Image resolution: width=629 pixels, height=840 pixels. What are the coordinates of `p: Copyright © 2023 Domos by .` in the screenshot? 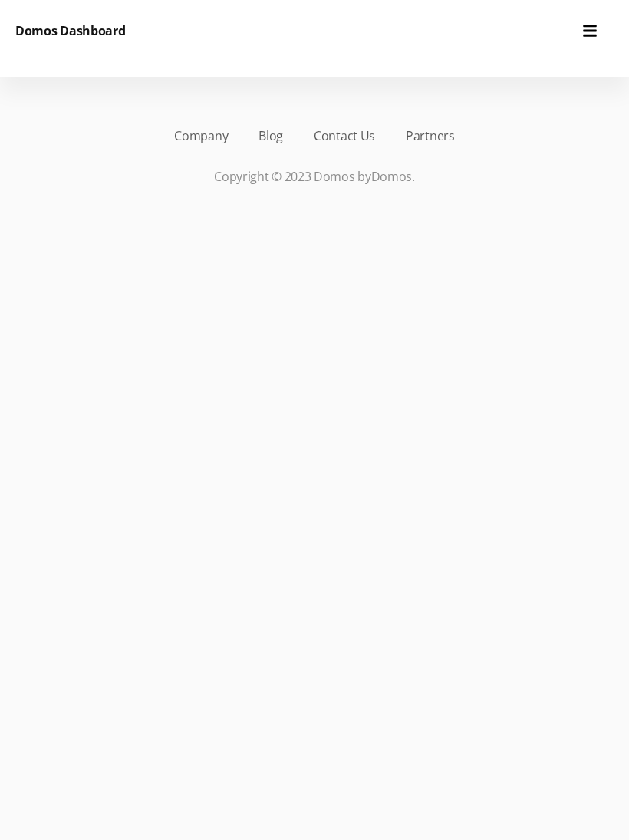 It's located at (315, 177).